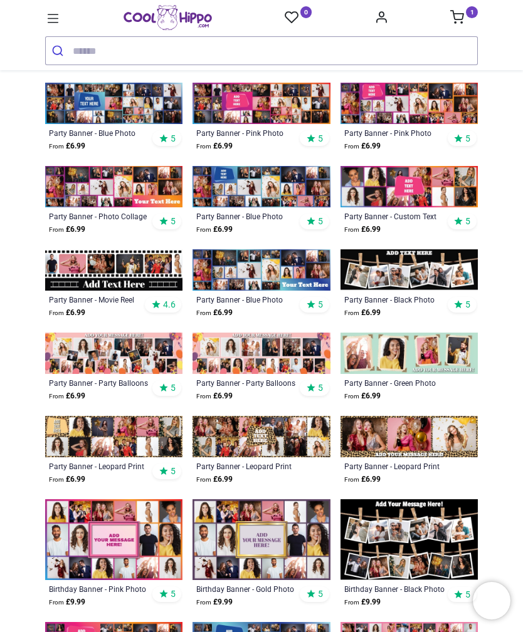  Describe the element at coordinates (113, 353) in the screenshot. I see `img: Personalised Party Banner - Party Balloons Photo Collage - 22 Photo Upload` at that location.